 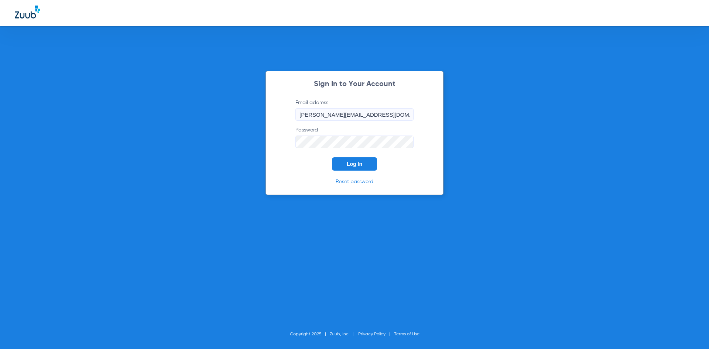 I want to click on span: Log In, so click(x=354, y=164).